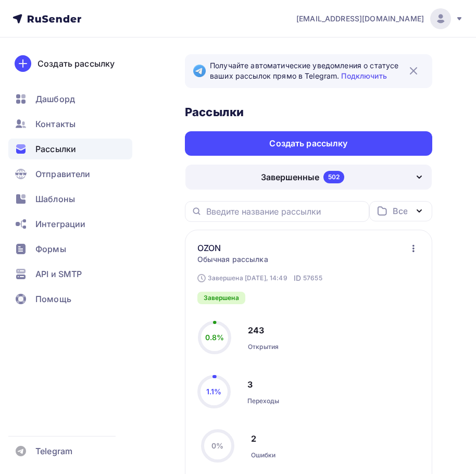  What do you see at coordinates (70, 249) in the screenshot?
I see `a: Формы` at bounding box center [70, 249].